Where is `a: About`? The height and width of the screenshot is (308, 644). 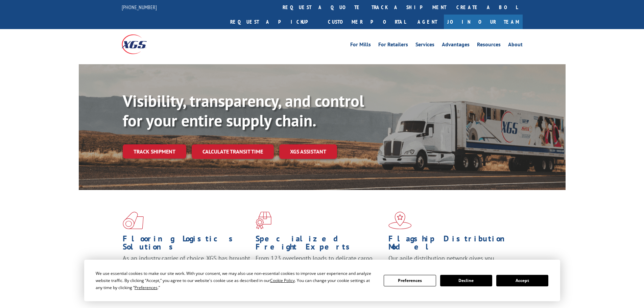
a: About is located at coordinates (515, 46).